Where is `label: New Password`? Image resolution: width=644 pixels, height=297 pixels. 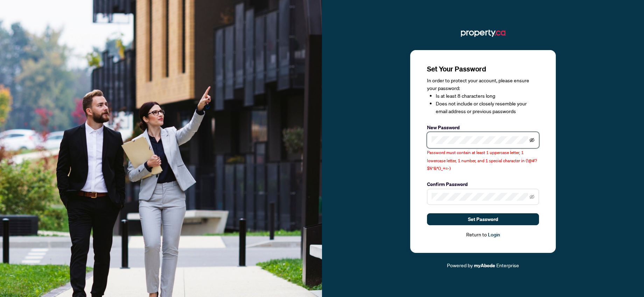 label: New Password is located at coordinates (483, 128).